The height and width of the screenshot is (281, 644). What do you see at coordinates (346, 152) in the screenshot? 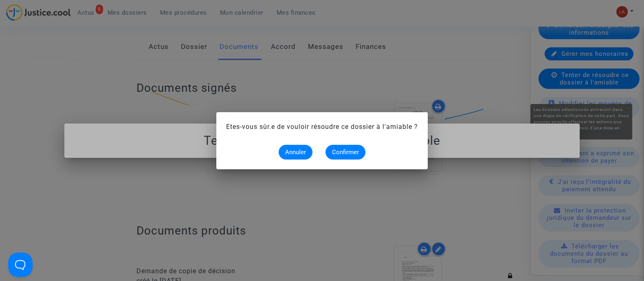
I see `span: Confirmer` at bounding box center [346, 152].